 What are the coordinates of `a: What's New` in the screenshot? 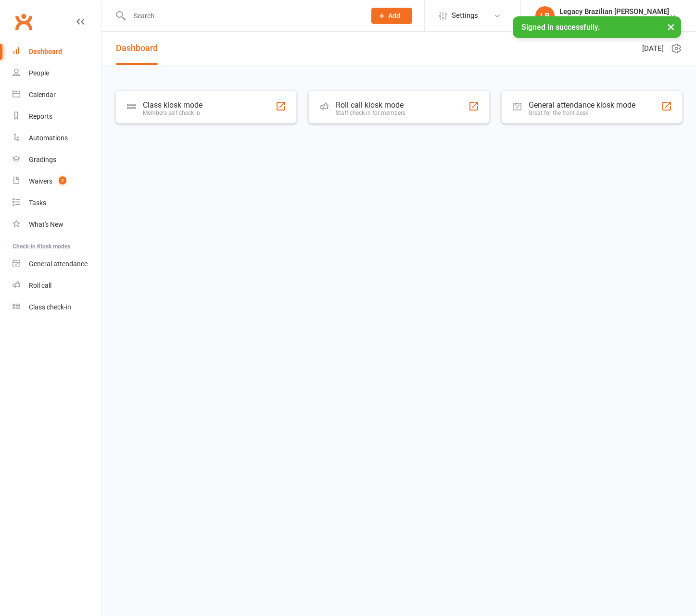 It's located at (57, 224).